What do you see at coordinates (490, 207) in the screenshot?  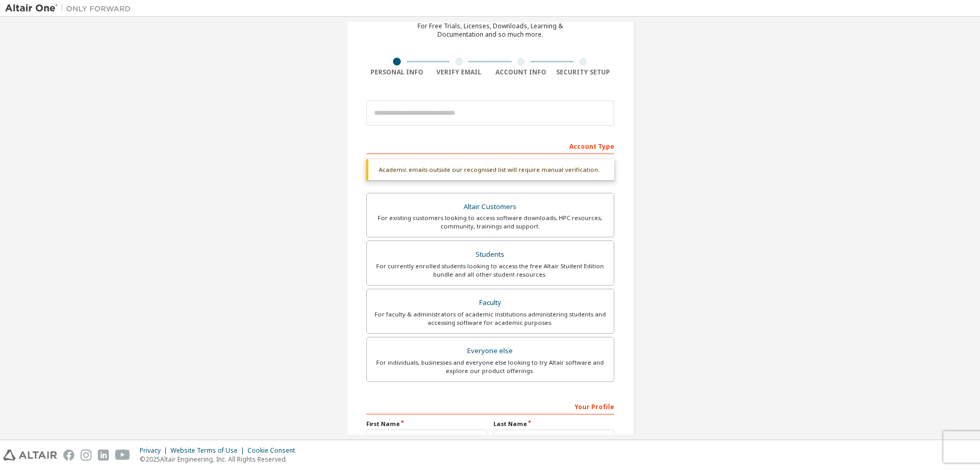 I see `div: Altair Customers` at bounding box center [490, 207].